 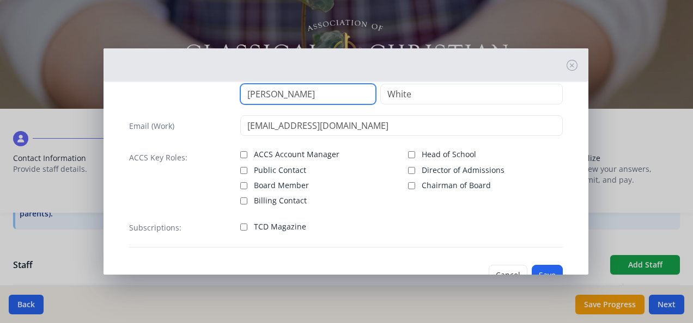 I want to click on input: Billing Contact, so click(x=243, y=201).